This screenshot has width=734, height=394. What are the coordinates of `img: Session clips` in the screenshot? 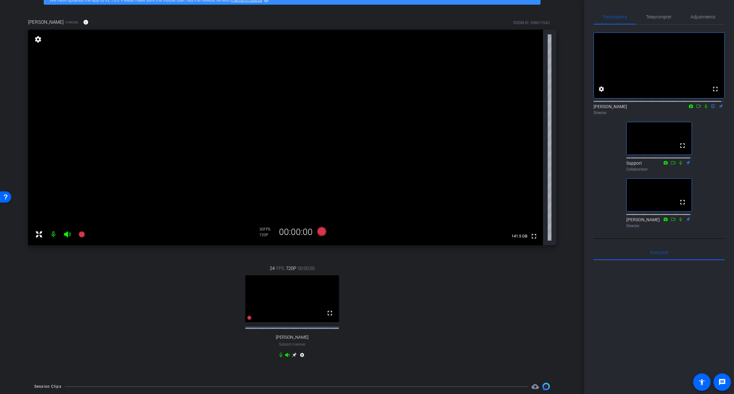 It's located at (546, 386).